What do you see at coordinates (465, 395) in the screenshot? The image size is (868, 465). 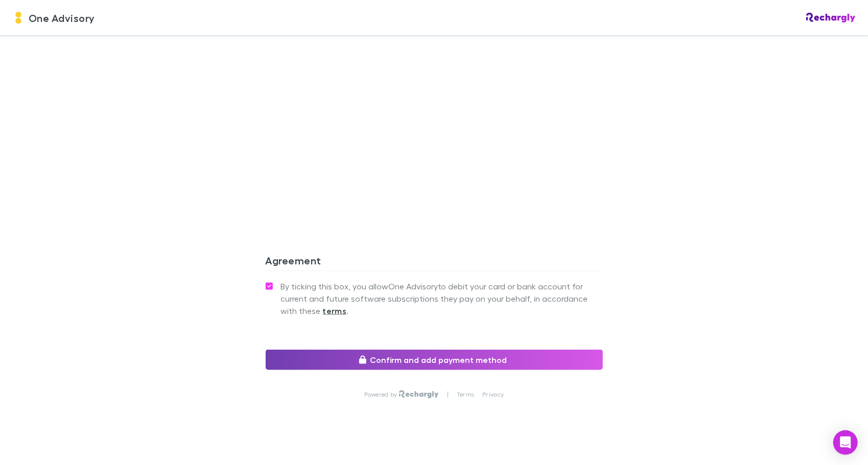 I see `p: Terms` at bounding box center [465, 395].